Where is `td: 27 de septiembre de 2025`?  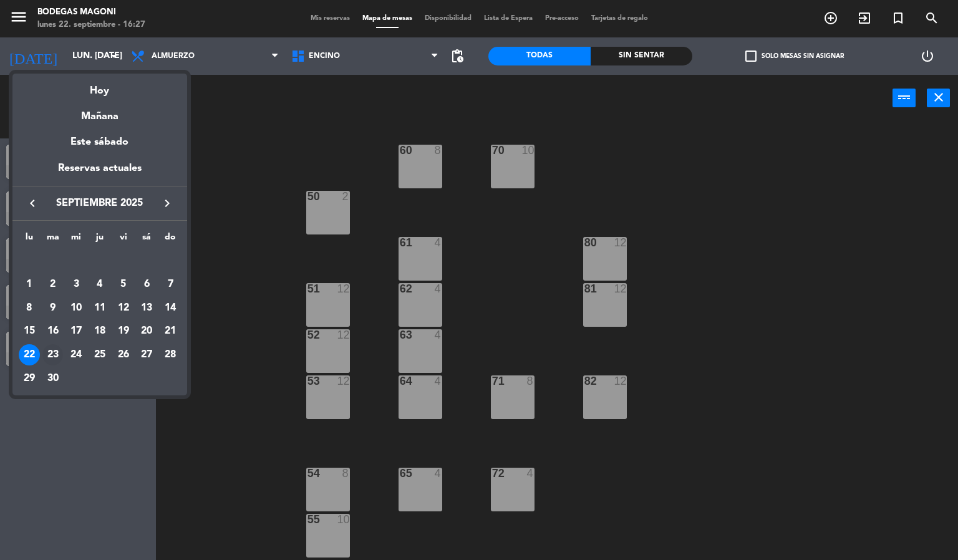 td: 27 de septiembre de 2025 is located at coordinates (147, 355).